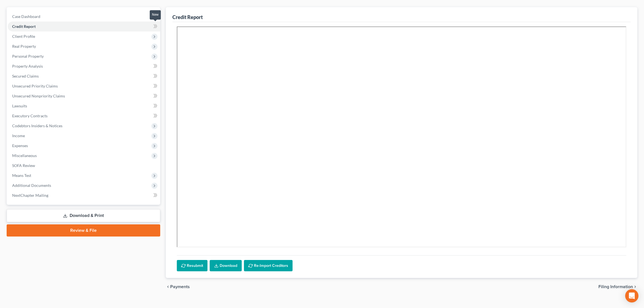 This screenshot has width=644, height=308. Describe the element at coordinates (31, 185) in the screenshot. I see `span: Additional Documents` at that location.